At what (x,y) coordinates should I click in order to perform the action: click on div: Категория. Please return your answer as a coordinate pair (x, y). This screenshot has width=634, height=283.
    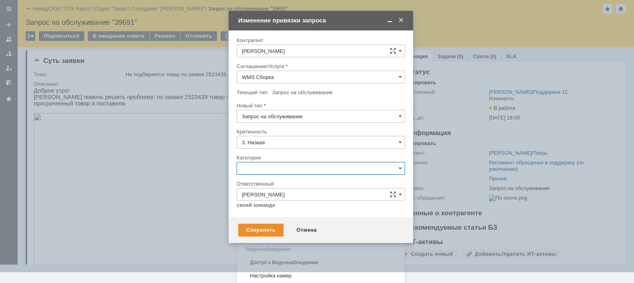
    Looking at the image, I should click on (320, 158).